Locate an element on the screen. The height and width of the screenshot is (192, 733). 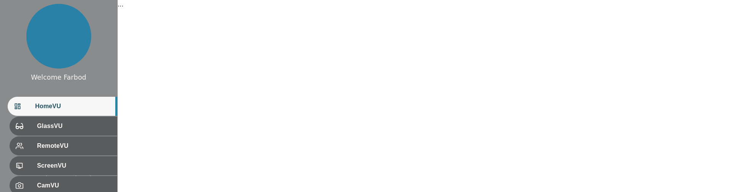
img: profile.png is located at coordinates (59, 36).